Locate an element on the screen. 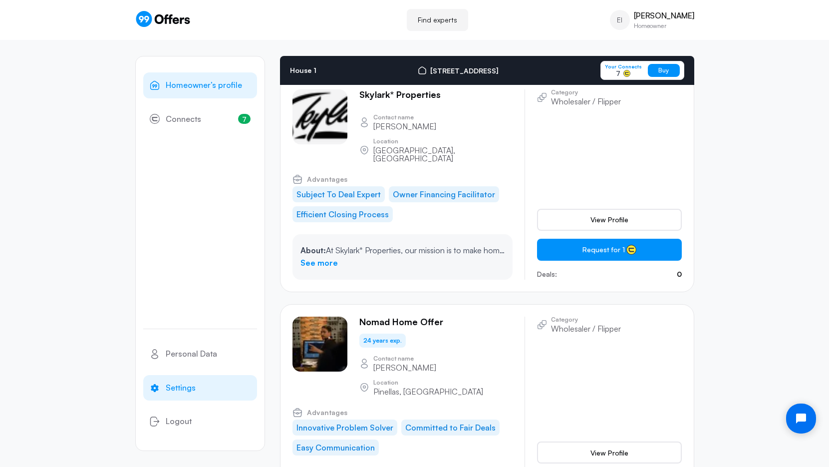 The height and width of the screenshot is (467, 829). a: Buy is located at coordinates (664, 70).